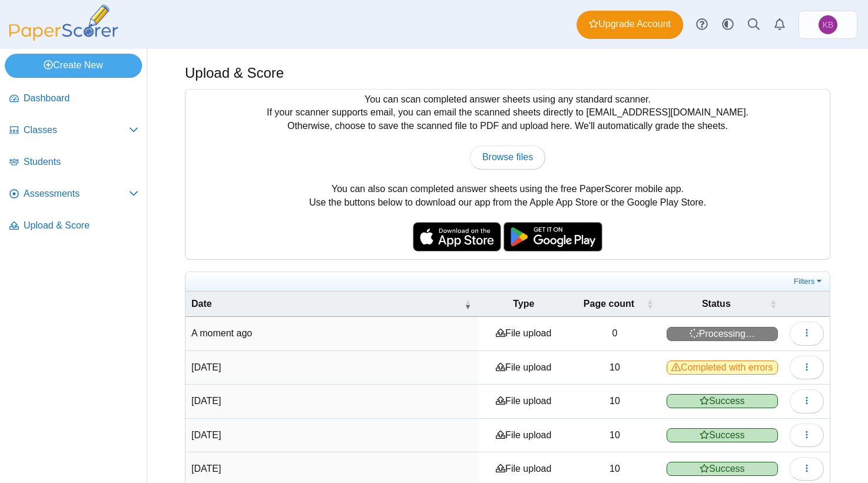 The image size is (868, 483). Describe the element at coordinates (73, 66) in the screenshot. I see `a: Create New` at that location.